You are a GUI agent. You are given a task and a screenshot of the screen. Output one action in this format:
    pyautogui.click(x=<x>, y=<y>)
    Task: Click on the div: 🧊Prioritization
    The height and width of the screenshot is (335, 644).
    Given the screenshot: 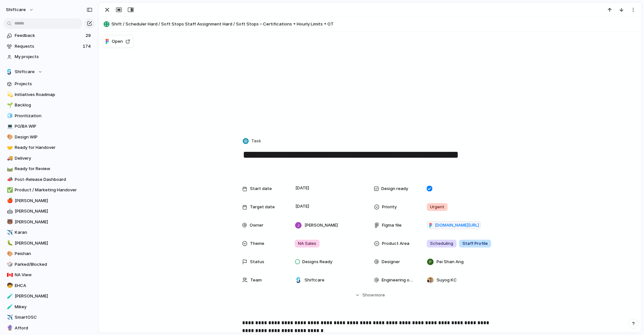 What is the action you would take?
    pyautogui.click(x=49, y=116)
    